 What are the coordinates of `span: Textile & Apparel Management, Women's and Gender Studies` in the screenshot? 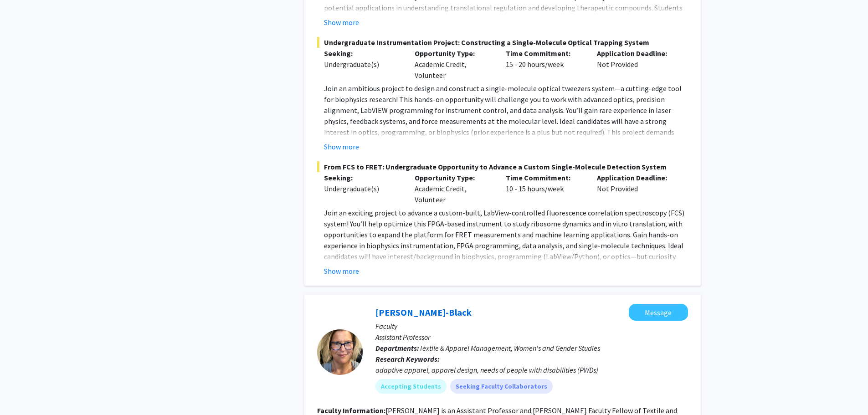 It's located at (510, 348).